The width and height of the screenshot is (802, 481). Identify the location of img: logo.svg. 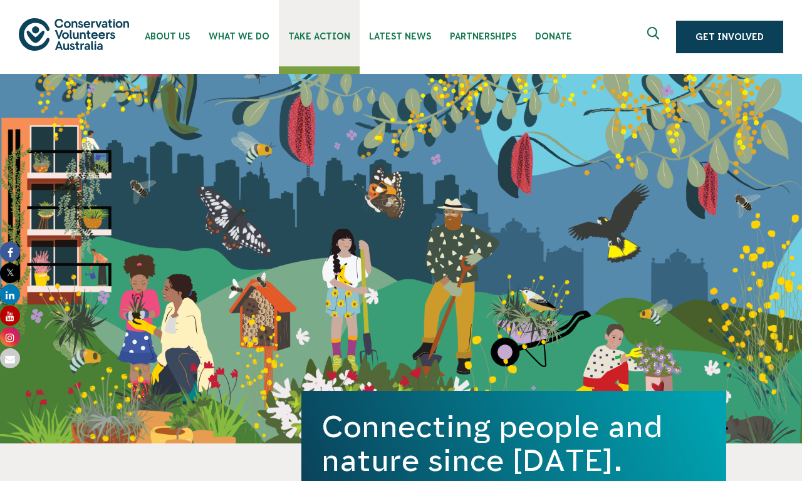
(74, 34).